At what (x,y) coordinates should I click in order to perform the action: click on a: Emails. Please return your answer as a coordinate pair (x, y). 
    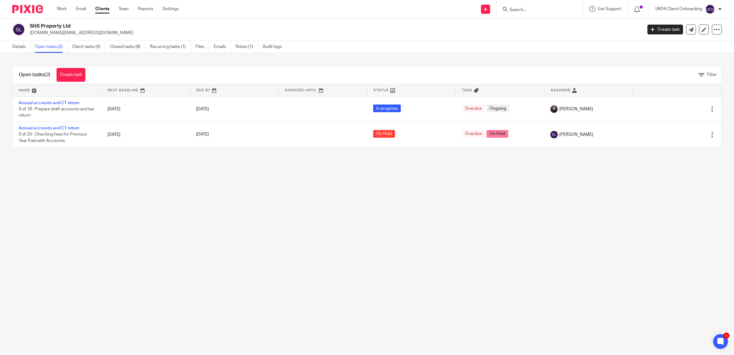
    Looking at the image, I should click on (222, 47).